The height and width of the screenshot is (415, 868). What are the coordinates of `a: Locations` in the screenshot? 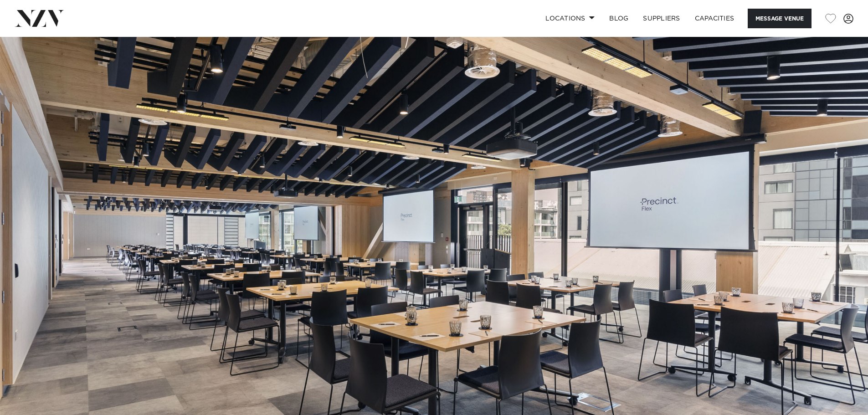 It's located at (570, 18).